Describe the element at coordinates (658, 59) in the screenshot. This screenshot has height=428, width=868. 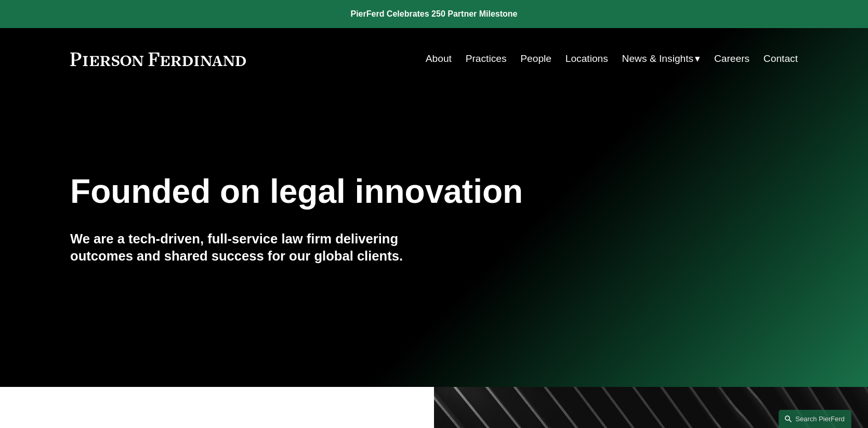
I see `span: News & Insights` at that location.